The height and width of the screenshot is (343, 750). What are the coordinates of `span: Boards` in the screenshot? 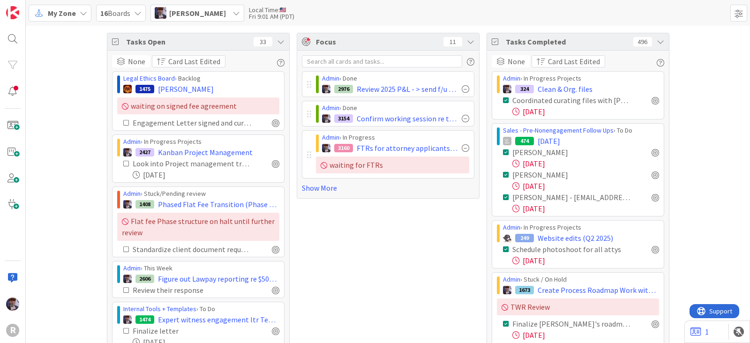 It's located at (115, 13).